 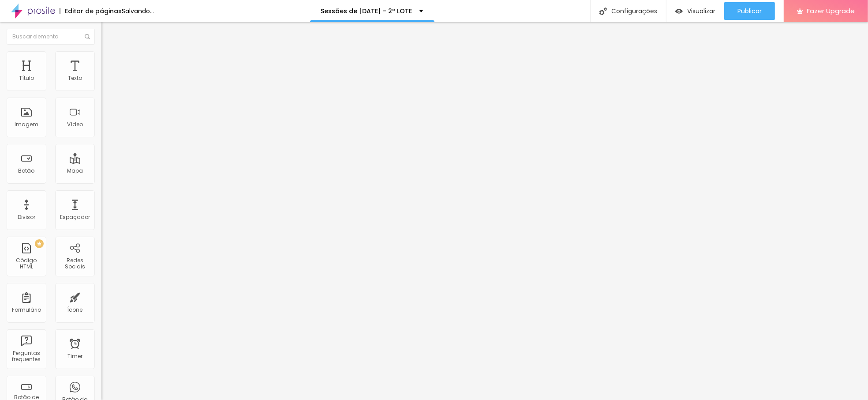 What do you see at coordinates (26, 78) in the screenshot?
I see `div: Título` at bounding box center [26, 78].